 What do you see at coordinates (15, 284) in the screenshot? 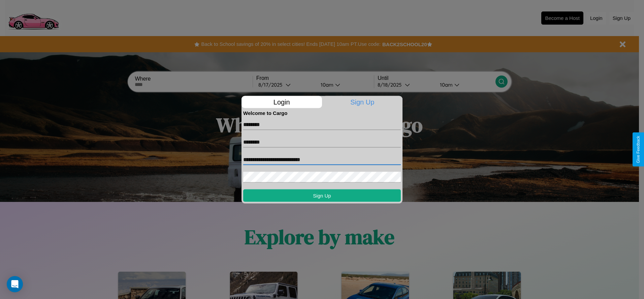
I see `div: Open Intercom Messenger` at bounding box center [15, 284].